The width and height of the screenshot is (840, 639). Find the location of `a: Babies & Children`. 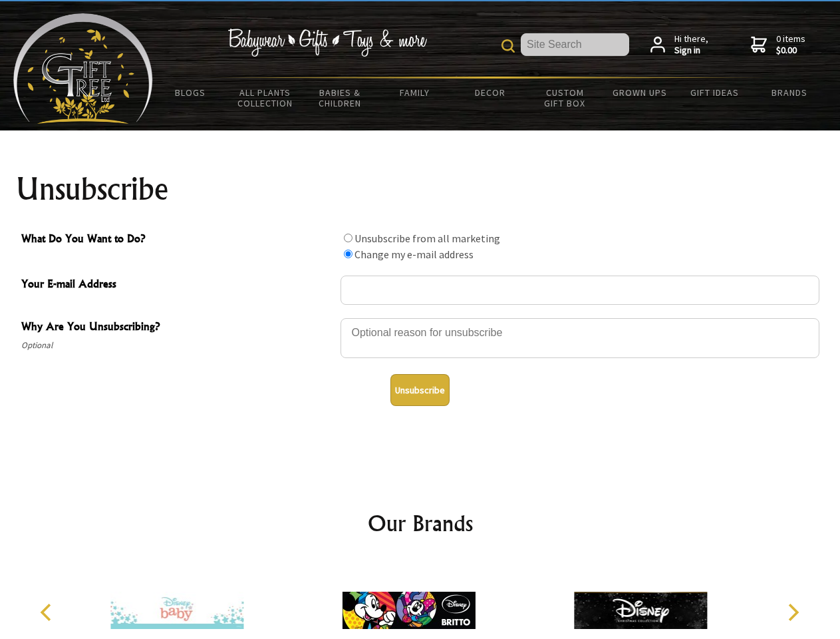

a: Babies & Children is located at coordinates (340, 98).